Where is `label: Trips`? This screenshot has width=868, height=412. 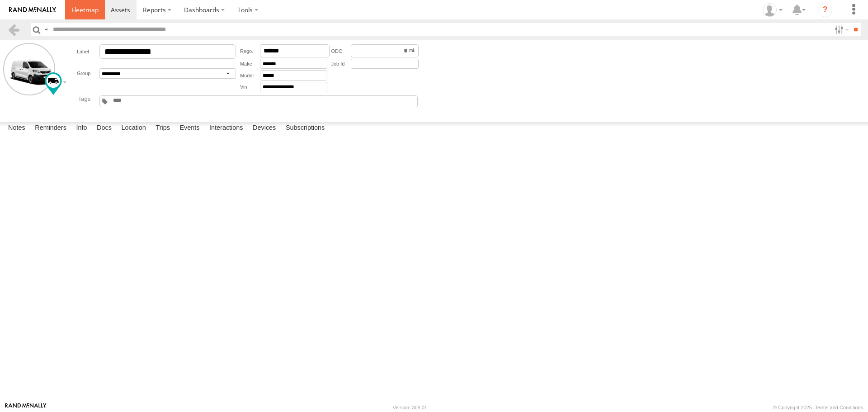 label: Trips is located at coordinates (163, 129).